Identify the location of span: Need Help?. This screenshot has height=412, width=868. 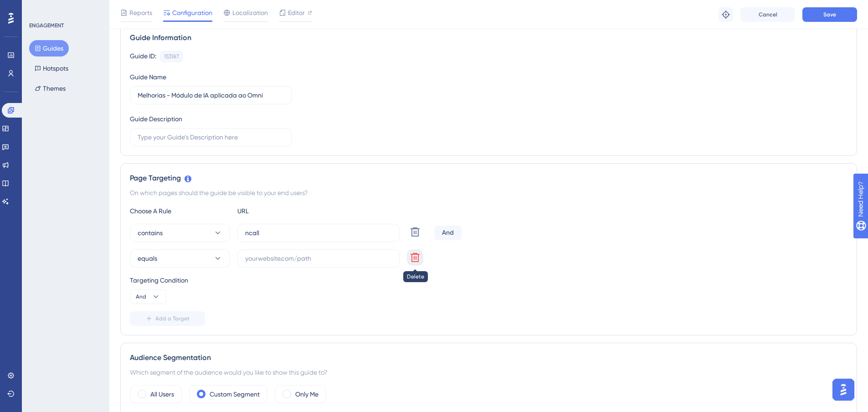
(39, 8).